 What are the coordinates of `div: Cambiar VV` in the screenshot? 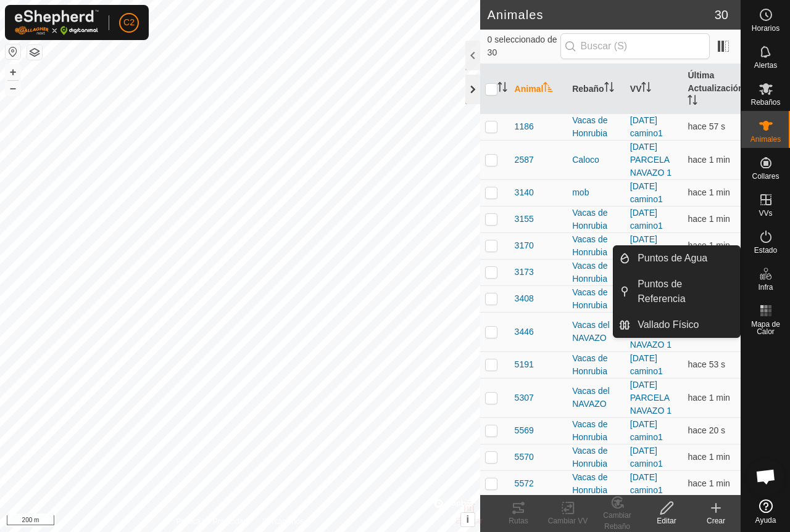 It's located at (568, 521).